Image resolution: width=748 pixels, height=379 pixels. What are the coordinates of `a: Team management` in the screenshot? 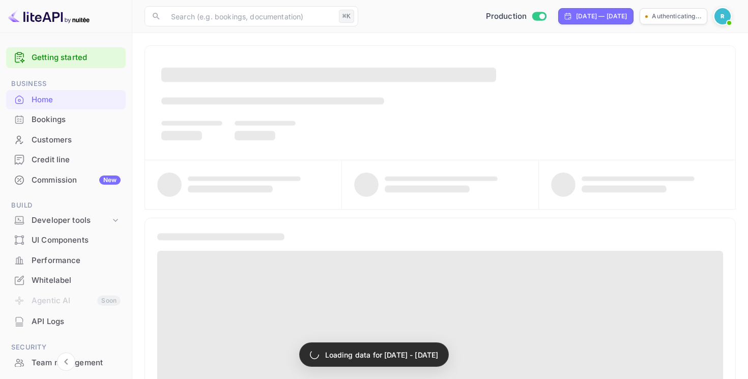 It's located at (66, 362).